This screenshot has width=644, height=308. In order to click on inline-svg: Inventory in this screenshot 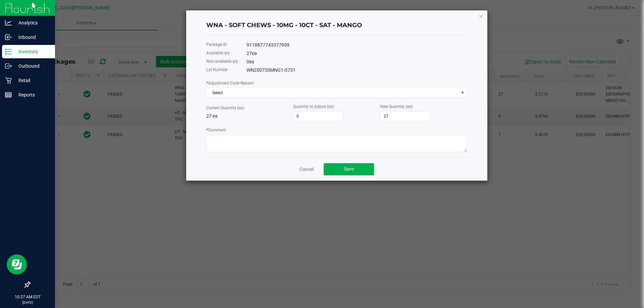, I will do `click(8, 52)`.